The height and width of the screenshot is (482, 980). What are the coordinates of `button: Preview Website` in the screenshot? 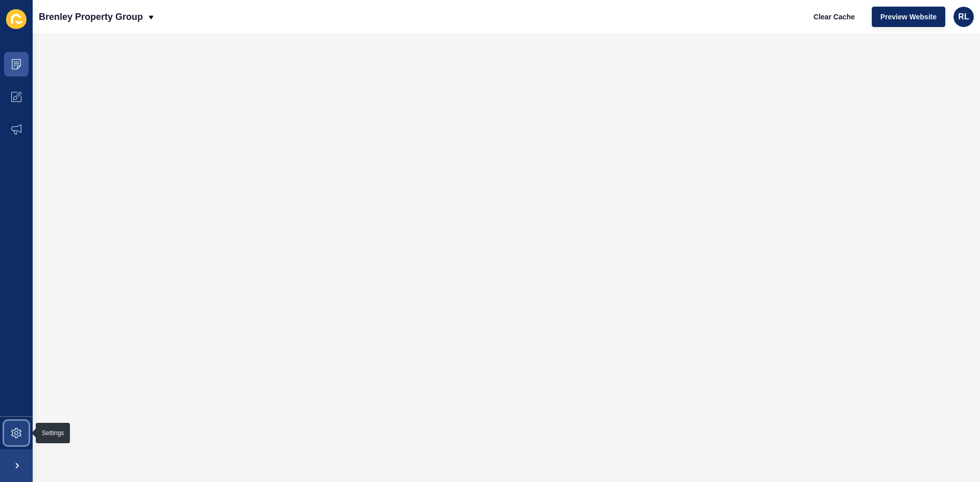 It's located at (909, 17).